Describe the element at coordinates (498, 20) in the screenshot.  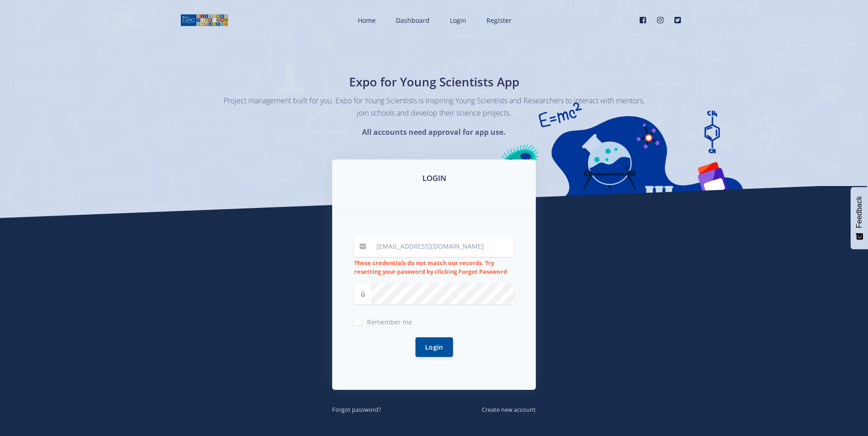
I see `a: Register` at that location.